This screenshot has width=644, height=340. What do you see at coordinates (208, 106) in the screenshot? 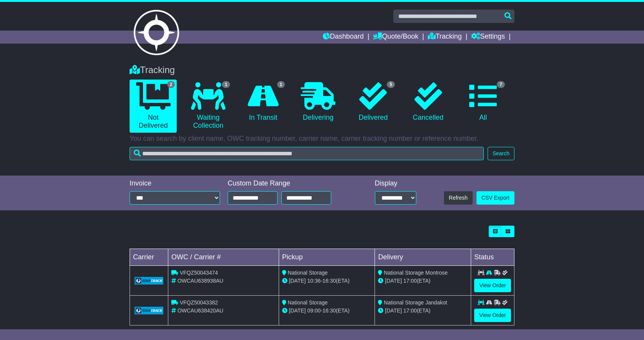
I see `a: 1 Waiting Collection` at bounding box center [208, 106].